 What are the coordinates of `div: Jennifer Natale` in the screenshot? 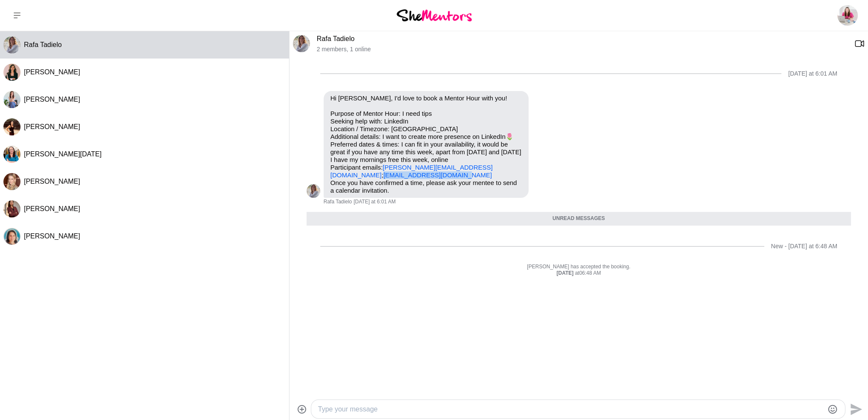 It's located at (12, 154).